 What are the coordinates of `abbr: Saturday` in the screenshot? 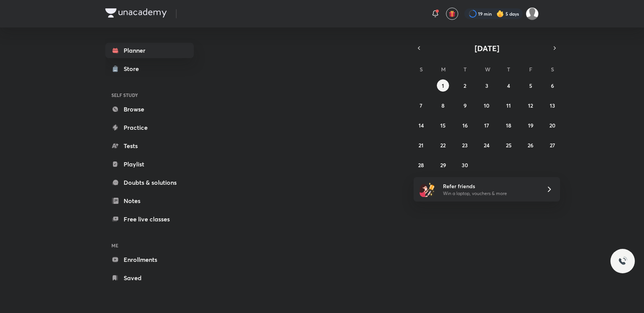 It's located at (552, 69).